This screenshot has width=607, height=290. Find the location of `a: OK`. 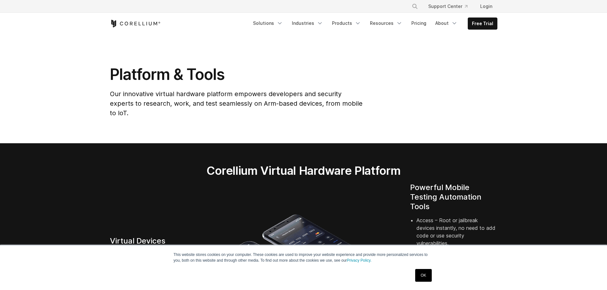

a: OK is located at coordinates (423, 276).